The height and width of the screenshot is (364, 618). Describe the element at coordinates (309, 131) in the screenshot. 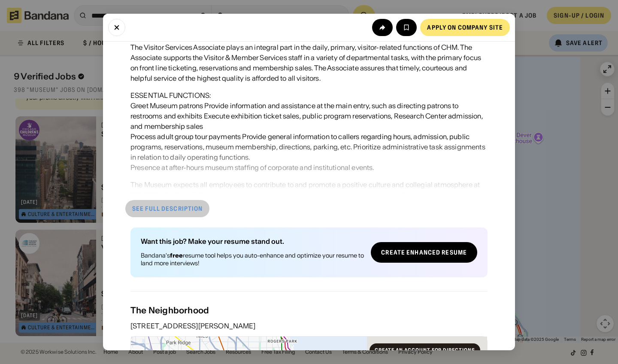

I see `div: ESSENTIAL FUNCTIONS: Greet Museum patrons Provide information and assistance at the main entry, s...` at that location.